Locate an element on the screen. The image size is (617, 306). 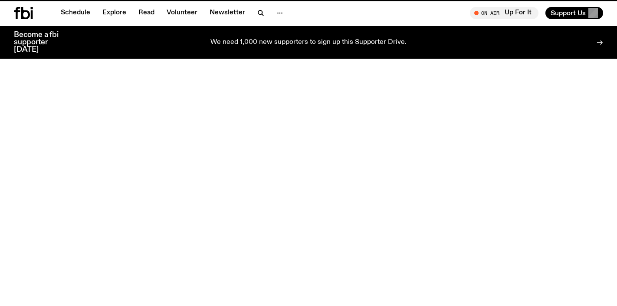
button: On AirUp For It is located at coordinates (504, 13).